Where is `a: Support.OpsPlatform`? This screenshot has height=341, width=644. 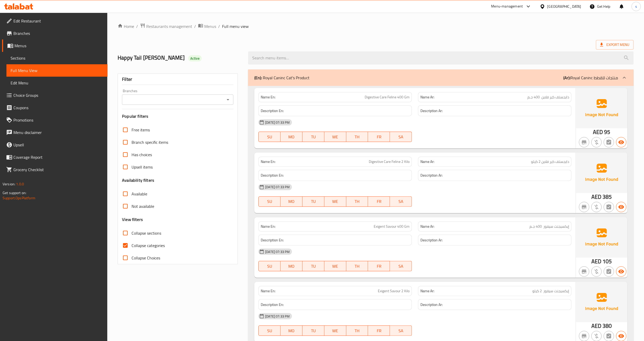 a: Support.OpsPlatform is located at coordinates (19, 198).